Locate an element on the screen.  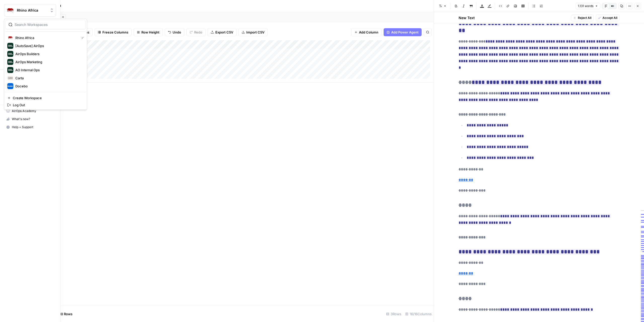
span: Create Workspace is located at coordinates (47, 98).